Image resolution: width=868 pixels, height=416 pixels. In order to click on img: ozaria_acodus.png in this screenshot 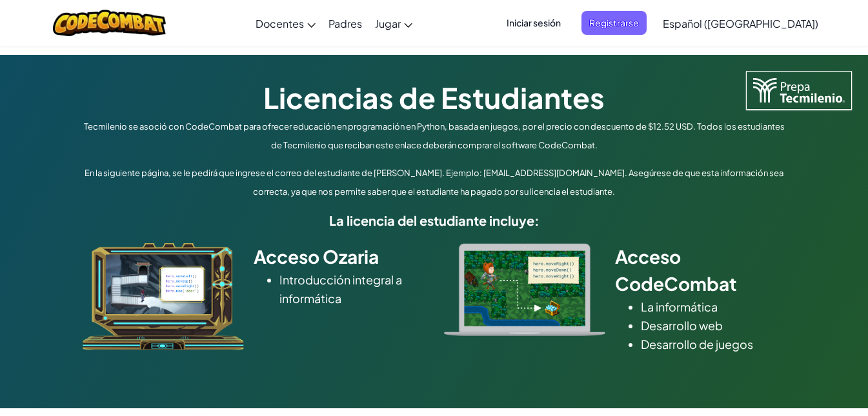, I will do `click(163, 296)`.